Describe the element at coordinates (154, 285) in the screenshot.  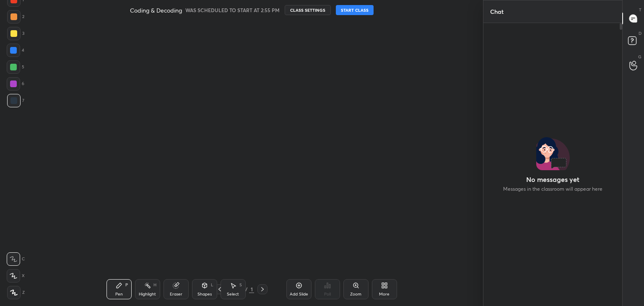
I see `div: H` at that location.